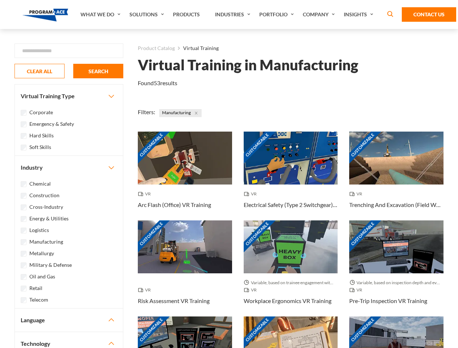  Describe the element at coordinates (42, 254) in the screenshot. I see `label: Metallurgy` at that location.